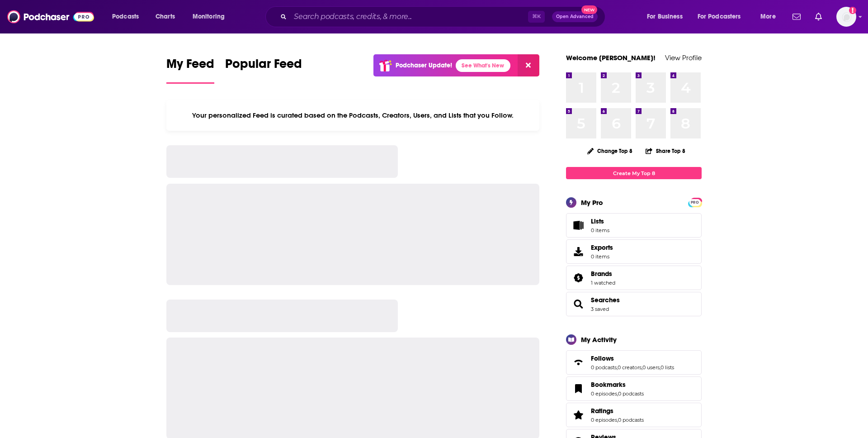 The image size is (868, 438). Describe the element at coordinates (599, 339) in the screenshot. I see `div: My Activity` at that location.